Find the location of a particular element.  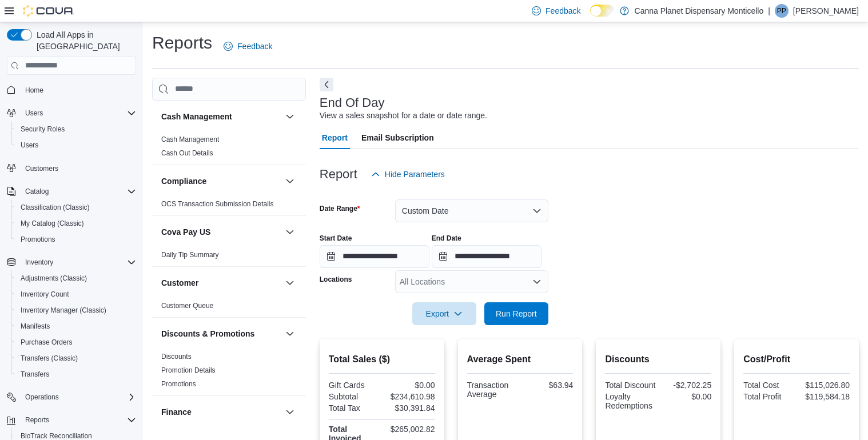

button: Hide Parameters is located at coordinates (408, 175).